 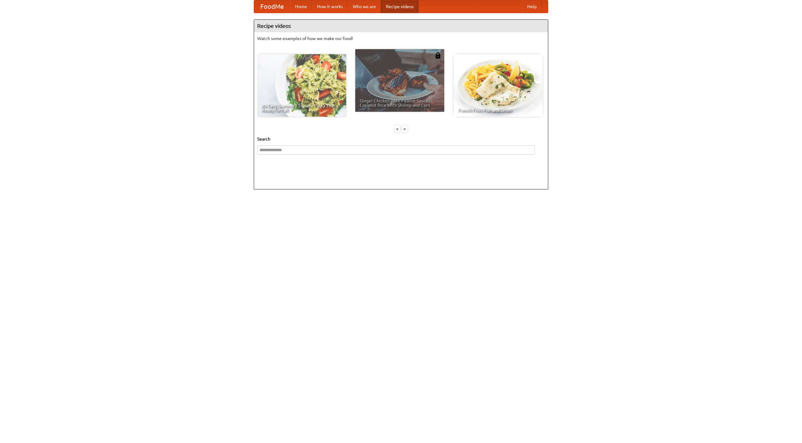 What do you see at coordinates (400, 7) in the screenshot?
I see `a: Recipe videos` at bounding box center [400, 7].